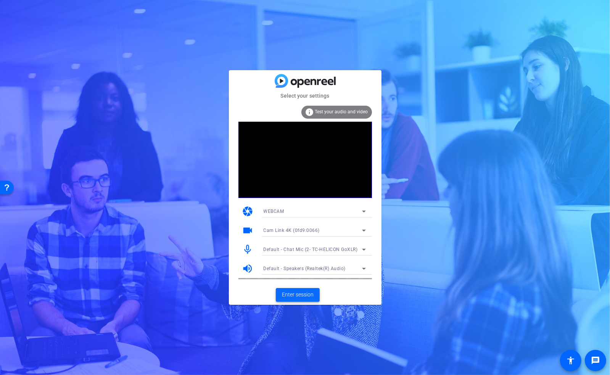 The width and height of the screenshot is (610, 375). I want to click on mat-icon: camera, so click(248, 211).